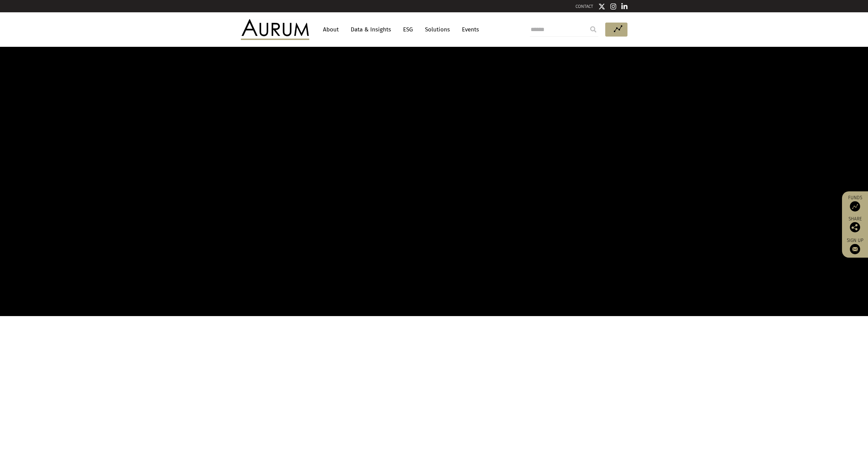 The height and width of the screenshot is (449, 868). Describe the element at coordinates (437, 29) in the screenshot. I see `a: Solutions` at that location.